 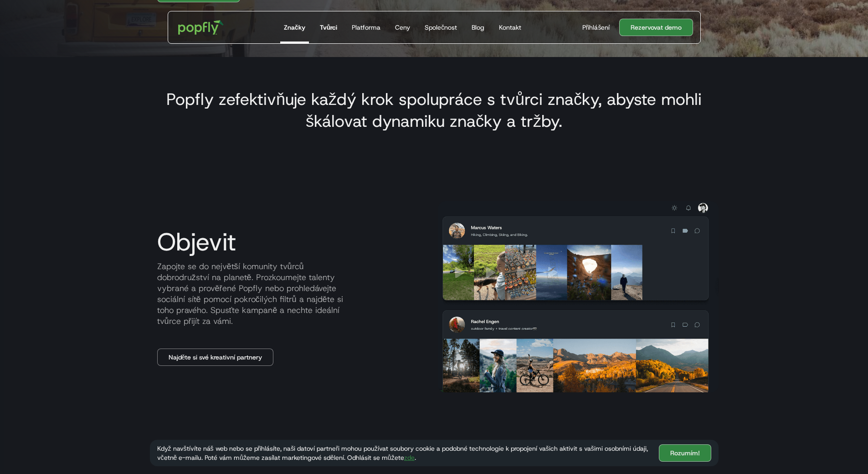 What do you see at coordinates (409, 458) in the screenshot?
I see `font: zde` at bounding box center [409, 458].